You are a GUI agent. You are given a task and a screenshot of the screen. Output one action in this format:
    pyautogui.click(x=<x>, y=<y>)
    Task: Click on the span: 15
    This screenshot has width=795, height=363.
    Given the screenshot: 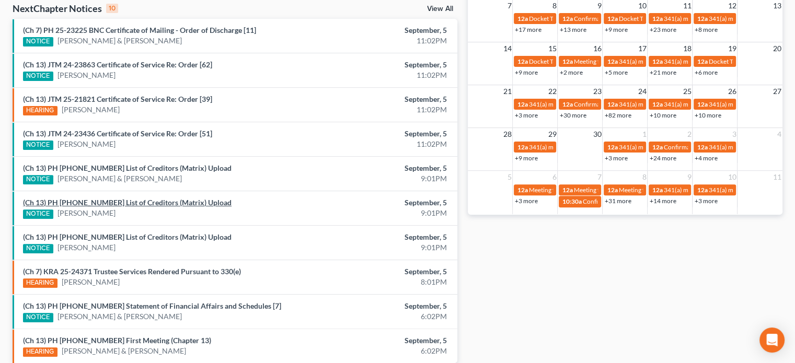 What is the action you would take?
    pyautogui.click(x=552, y=49)
    